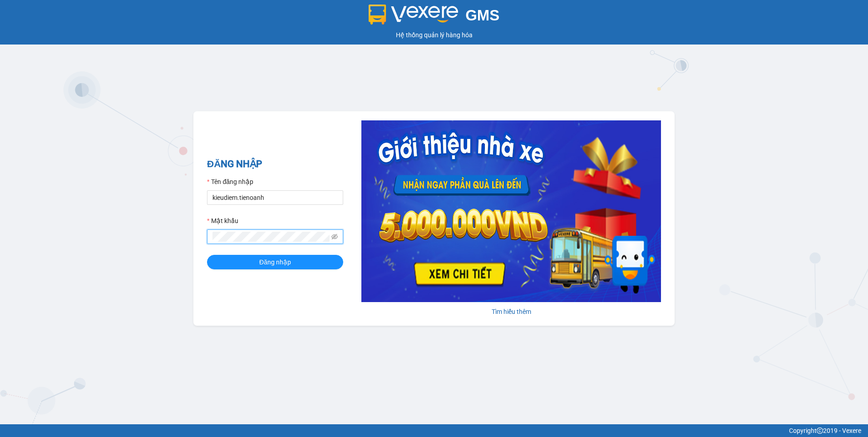  I want to click on a: GMS, so click(434, 17).